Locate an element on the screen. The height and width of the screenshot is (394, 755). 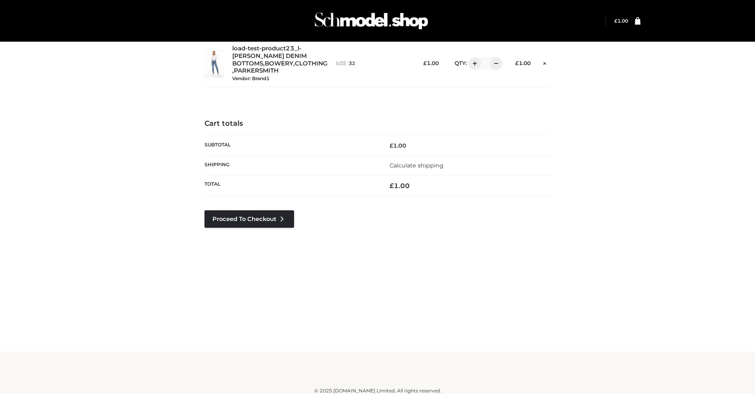
a: PARKERSMITH is located at coordinates (256, 71).